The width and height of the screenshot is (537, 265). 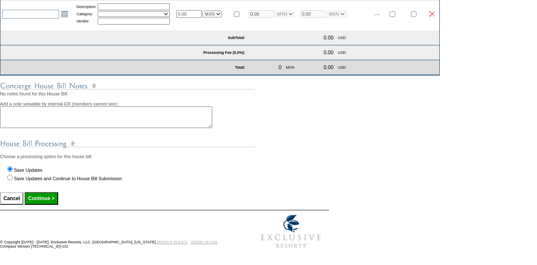 What do you see at coordinates (123, 53) in the screenshot?
I see `td: Processing Fee (5.0%):` at bounding box center [123, 53].